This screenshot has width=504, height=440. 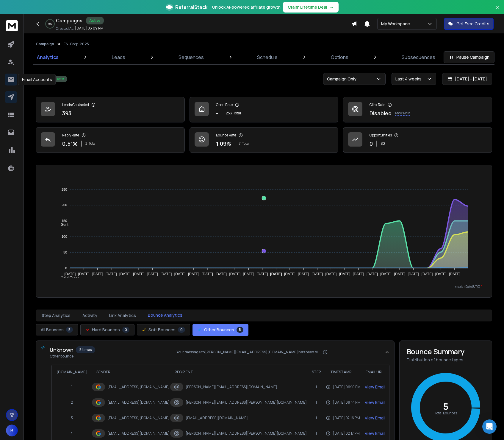 I want to click on th: Recipient, so click(x=239, y=372).